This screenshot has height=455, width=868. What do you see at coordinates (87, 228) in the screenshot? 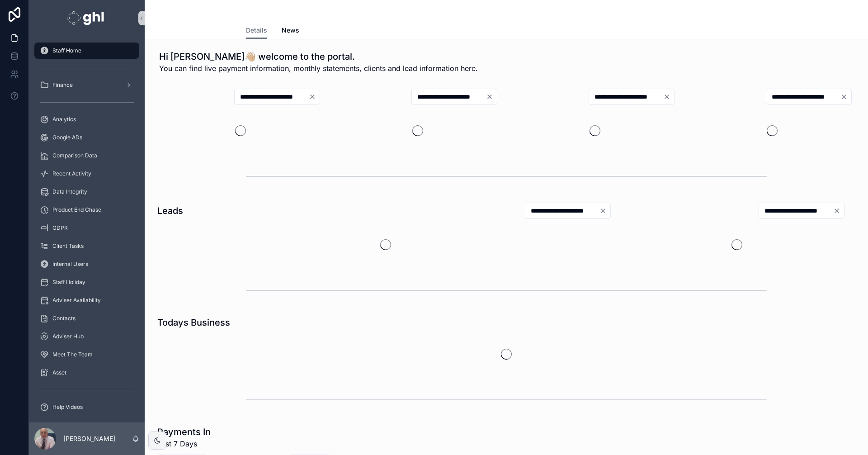
I see `a: GDPR` at bounding box center [87, 228].